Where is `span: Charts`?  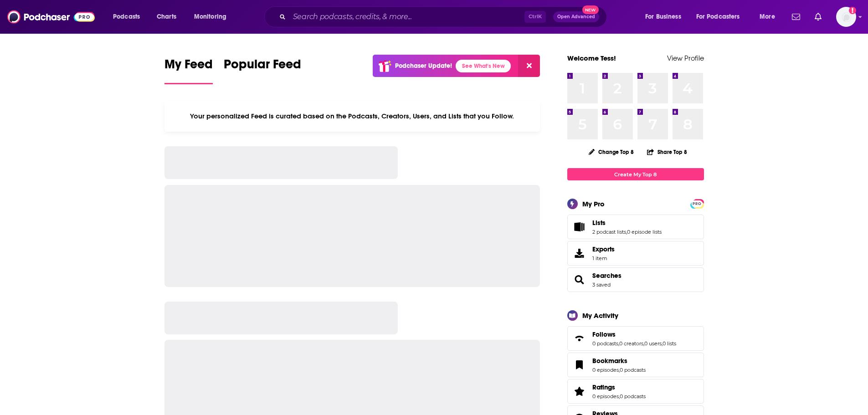 span: Charts is located at coordinates (166, 17).